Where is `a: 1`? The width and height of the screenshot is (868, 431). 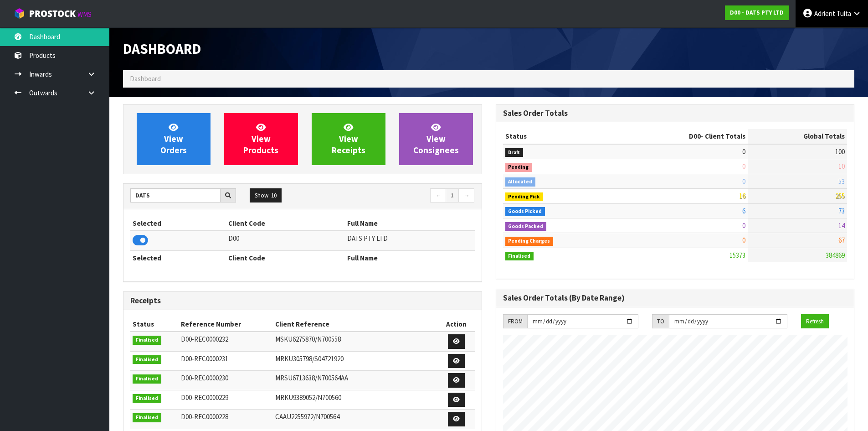 a: 1 is located at coordinates (452, 195).